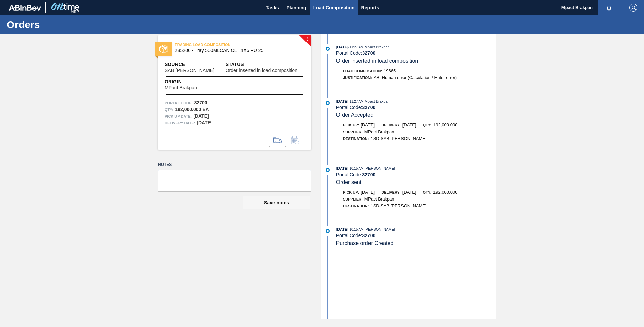 The height and width of the screenshot is (327, 644). I want to click on span: Pick up Date:, so click(178, 117).